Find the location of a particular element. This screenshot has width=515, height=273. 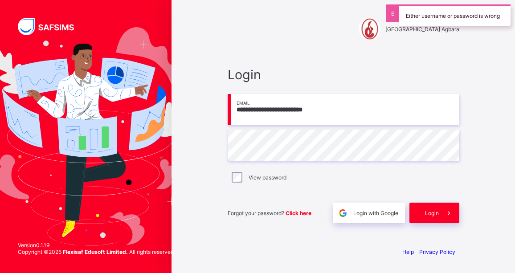

div: Either username or password is wrong is located at coordinates (455, 15).